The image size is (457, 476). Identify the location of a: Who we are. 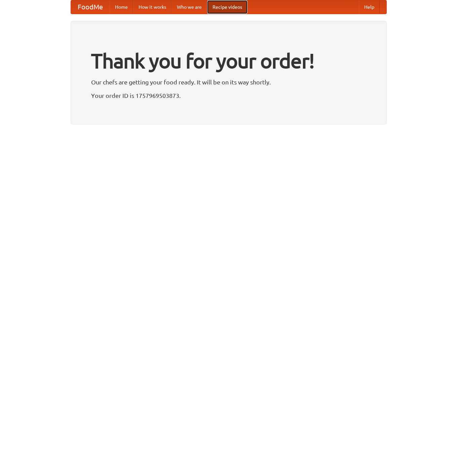
(189, 7).